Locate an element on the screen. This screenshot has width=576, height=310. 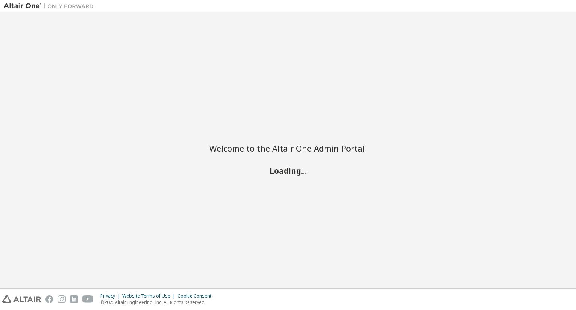
img: youtube.svg is located at coordinates (88, 299).